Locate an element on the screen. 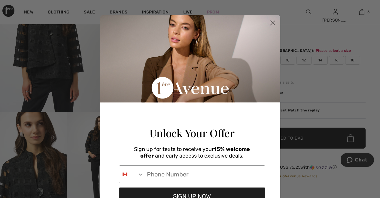 The image size is (380, 198). button: Close dialog is located at coordinates (272, 23).